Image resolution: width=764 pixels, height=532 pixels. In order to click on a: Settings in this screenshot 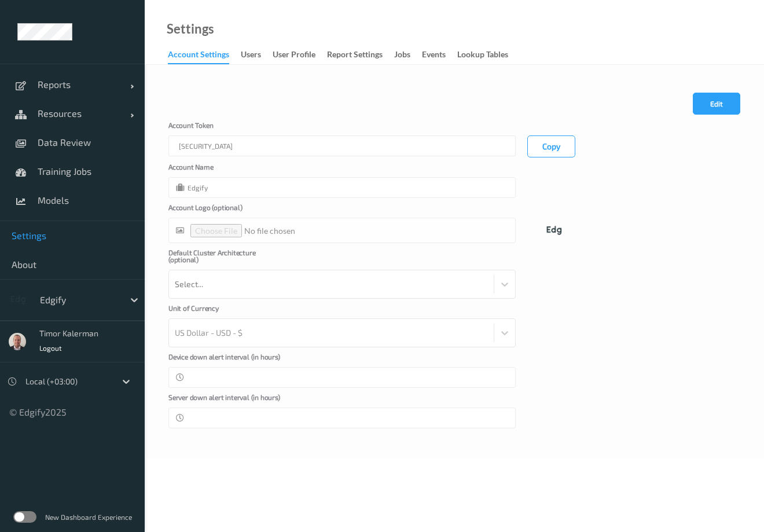, I will do `click(190, 29)`.